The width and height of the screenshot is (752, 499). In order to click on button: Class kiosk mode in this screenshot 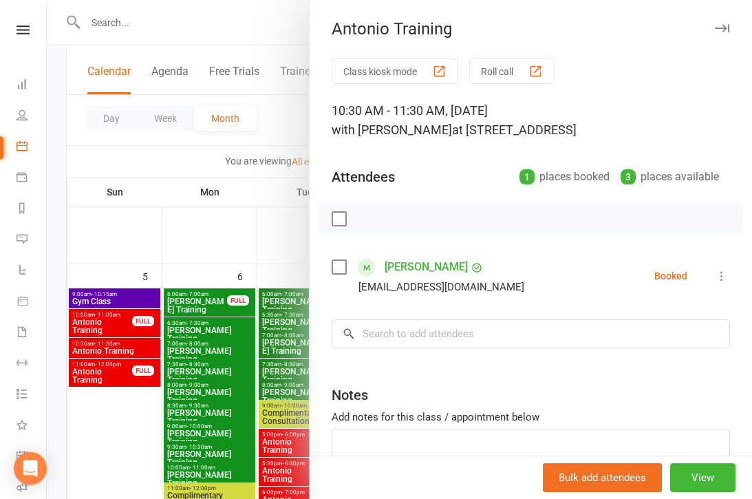, I will do `click(395, 71)`.